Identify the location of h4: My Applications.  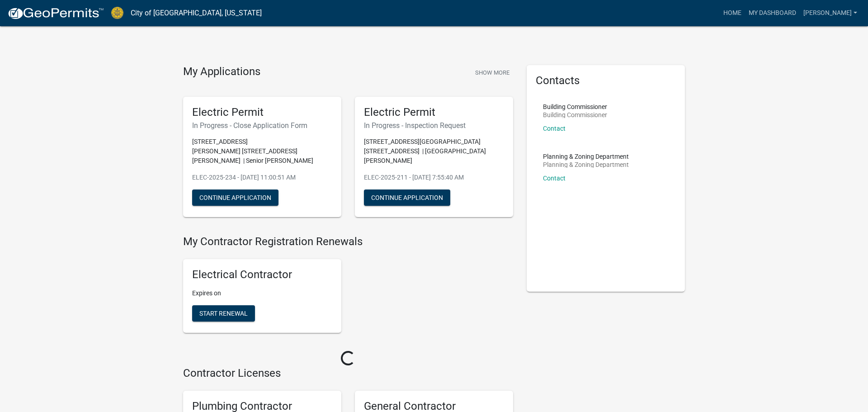
(222, 72).